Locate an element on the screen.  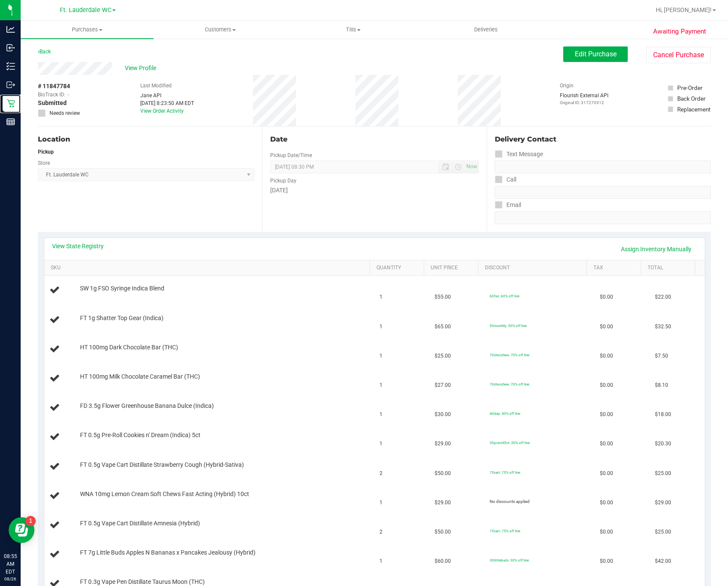
strong: Pickup is located at coordinates (45, 152).